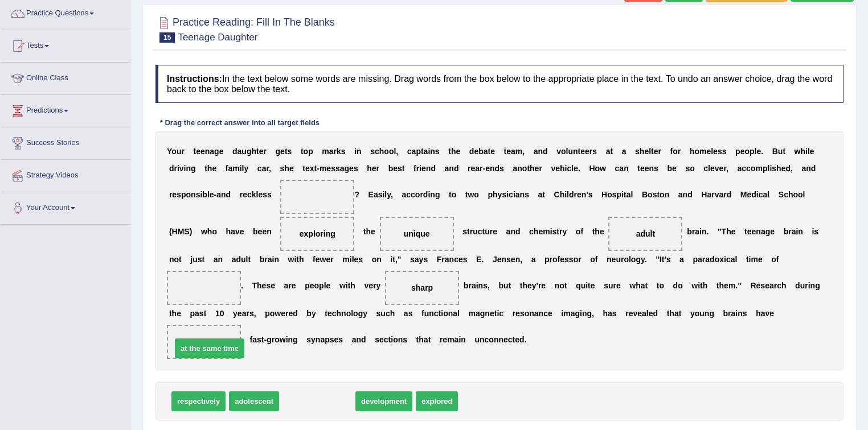 This screenshot has width=868, height=430. Describe the element at coordinates (557, 195) in the screenshot. I see `b: C` at that location.